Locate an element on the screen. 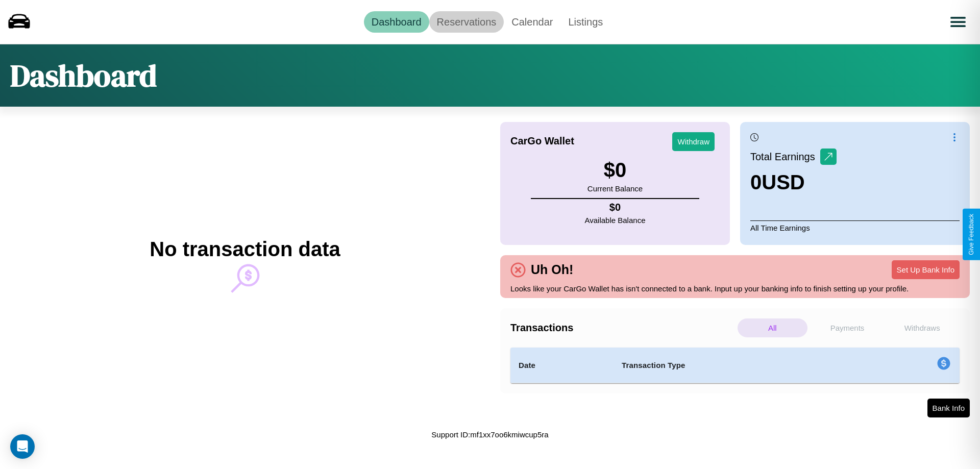  table: simple table is located at coordinates (735, 365).